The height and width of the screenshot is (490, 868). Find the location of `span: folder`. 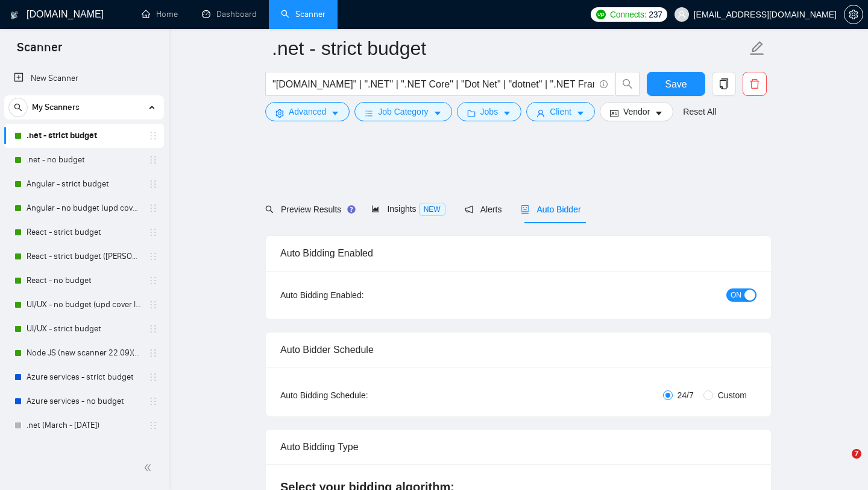

span: folder is located at coordinates (472, 113).